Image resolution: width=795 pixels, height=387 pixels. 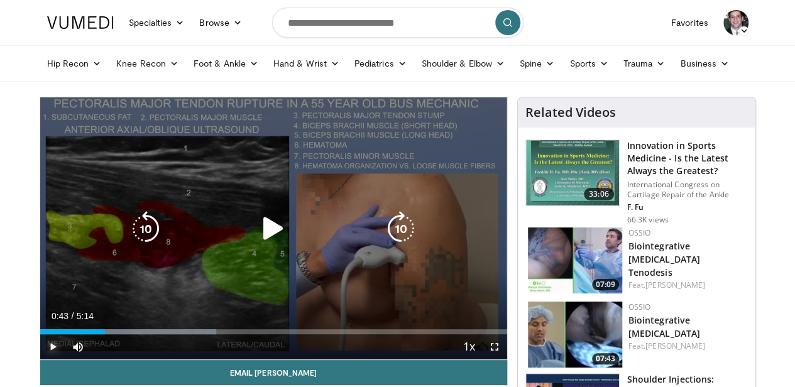 What do you see at coordinates (599, 194) in the screenshot?
I see `span: 33:06` at bounding box center [599, 194].